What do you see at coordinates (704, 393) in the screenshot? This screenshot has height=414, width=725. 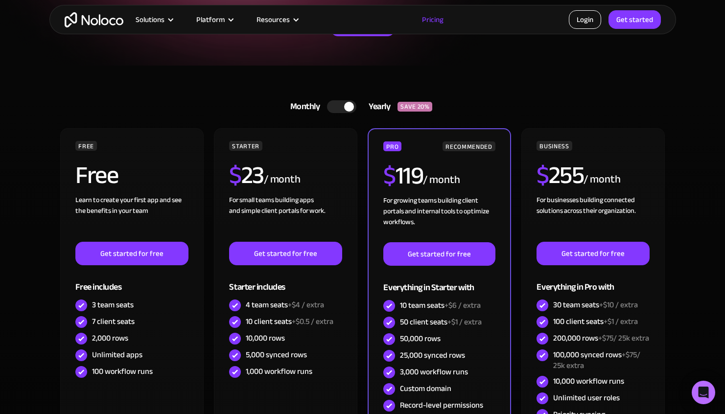 I see `div: Open Intercom Messenger` at bounding box center [704, 393].